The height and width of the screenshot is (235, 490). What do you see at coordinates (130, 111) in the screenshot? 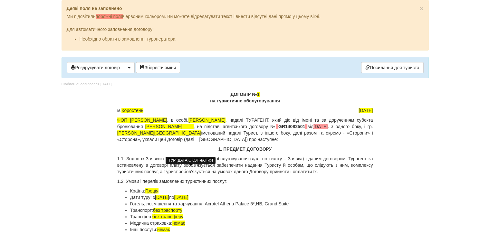
I see `span: м.` at bounding box center [130, 111].